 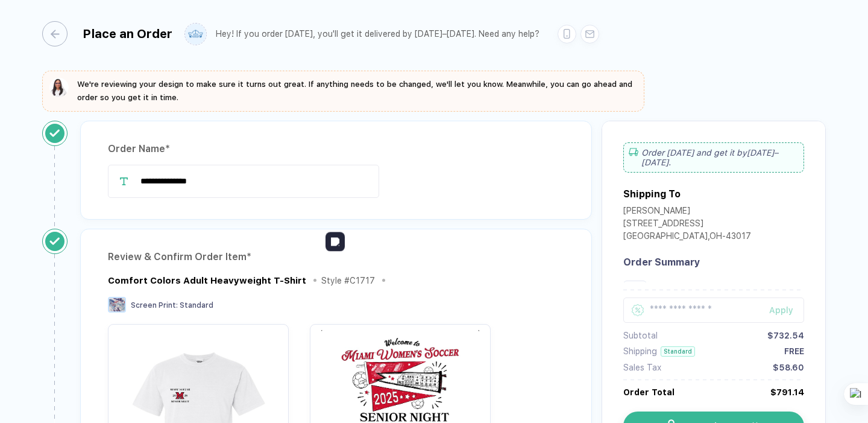 What do you see at coordinates (651, 194) in the screenshot?
I see `div: Shipping To` at bounding box center [651, 194].